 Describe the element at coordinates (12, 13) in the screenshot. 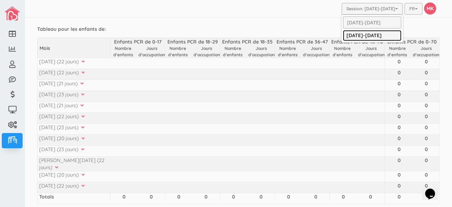

I see `img: image` at that location.